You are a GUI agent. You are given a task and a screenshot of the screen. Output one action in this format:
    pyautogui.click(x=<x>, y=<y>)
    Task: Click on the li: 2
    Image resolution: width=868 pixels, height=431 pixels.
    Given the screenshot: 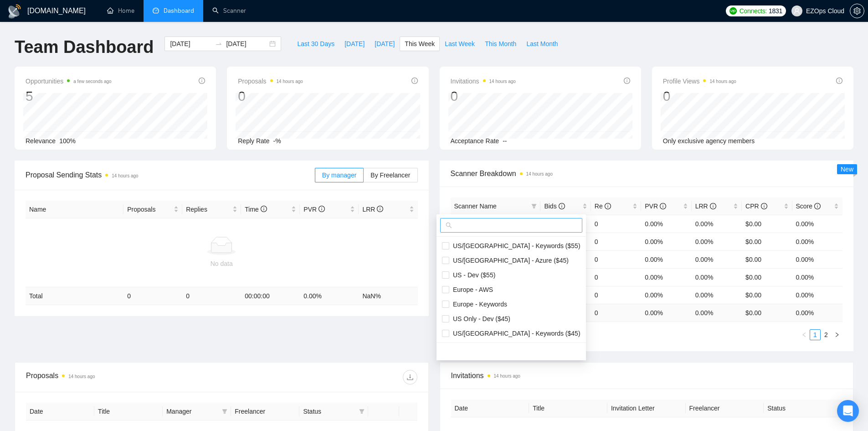 What is the action you would take?
    pyautogui.click(x=826, y=334)
    